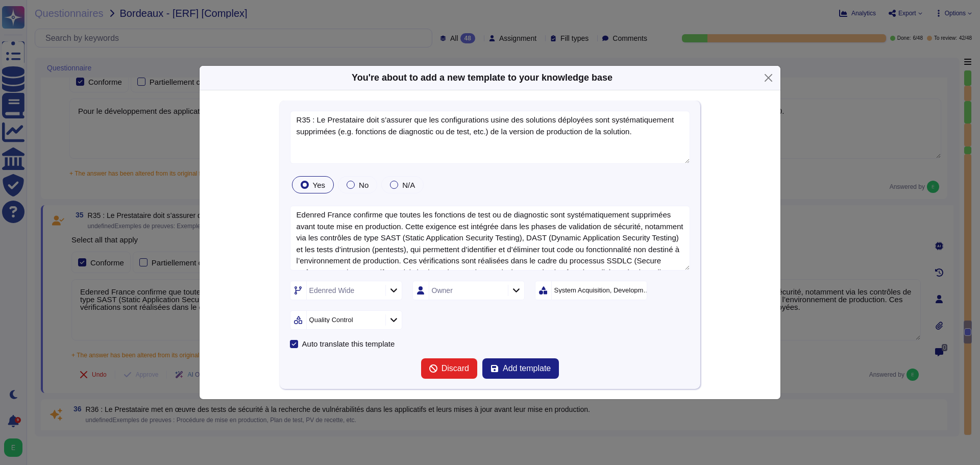  I want to click on div: Edenred Wide, so click(332, 291).